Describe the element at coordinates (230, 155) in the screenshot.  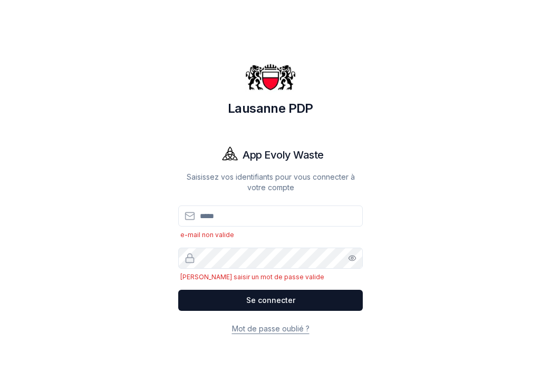
I see `img: Evoly Logo` at that location.